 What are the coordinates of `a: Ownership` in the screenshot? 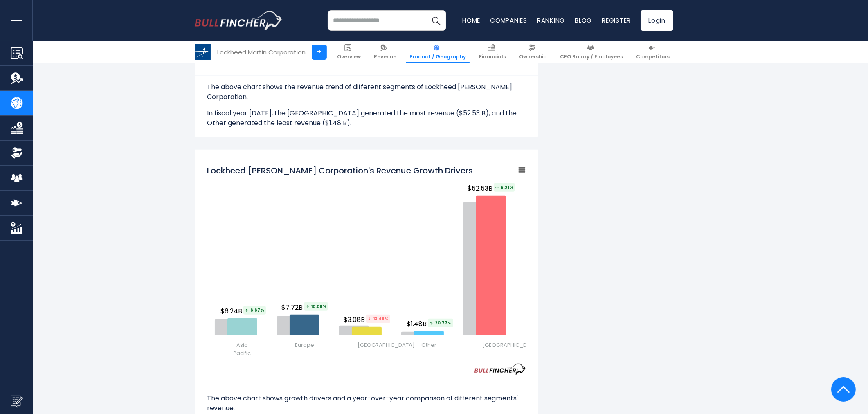 It's located at (533, 52).